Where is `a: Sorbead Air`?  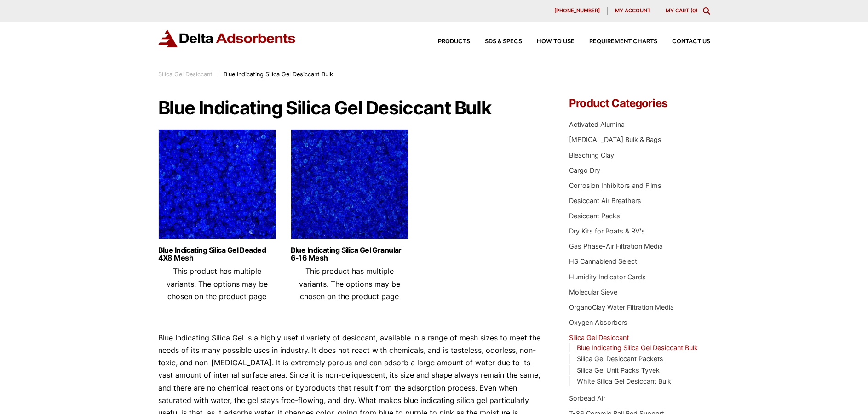 a: Sorbead Air is located at coordinates (587, 398).